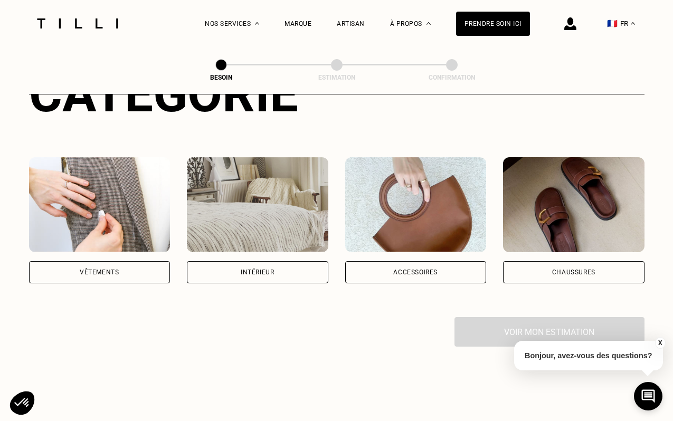  Describe the element at coordinates (493, 24) in the screenshot. I see `div: Prendre soin ici` at that location.